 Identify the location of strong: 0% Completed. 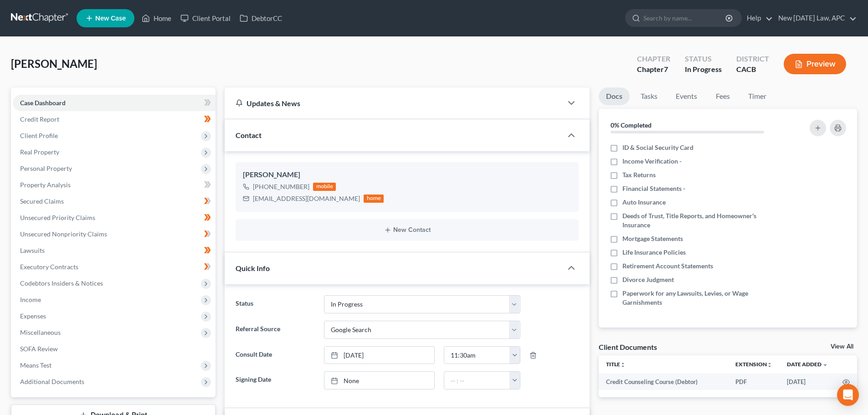
(631, 125).